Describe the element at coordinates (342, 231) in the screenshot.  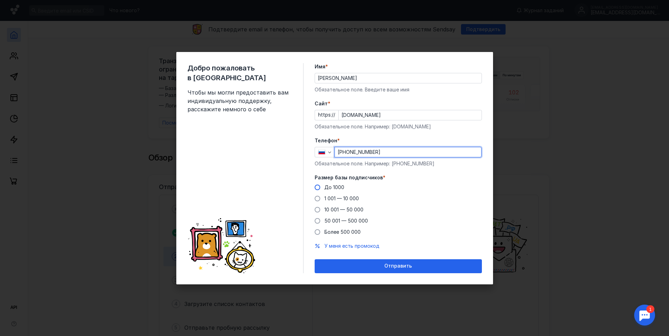
I see `span: Более 500 000` at that location.